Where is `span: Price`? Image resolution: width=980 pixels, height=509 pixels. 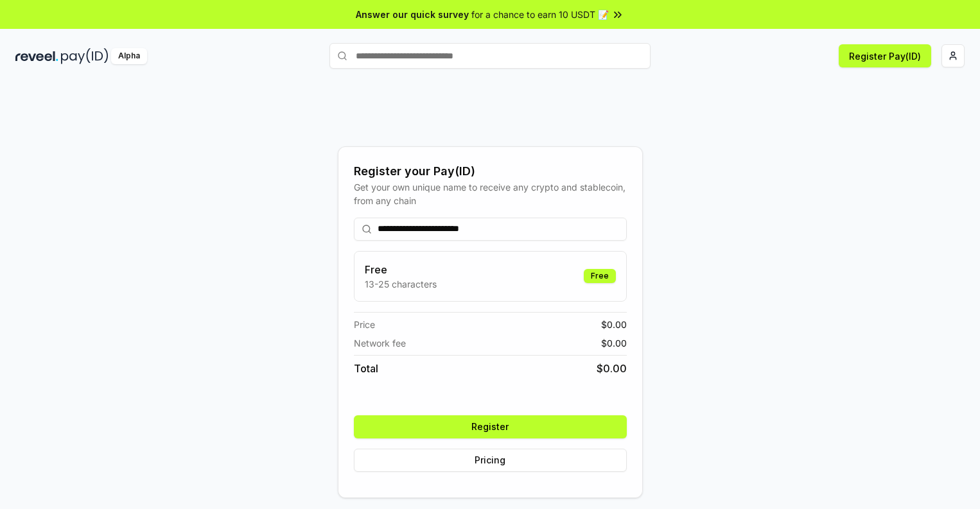 span: Price is located at coordinates (364, 324).